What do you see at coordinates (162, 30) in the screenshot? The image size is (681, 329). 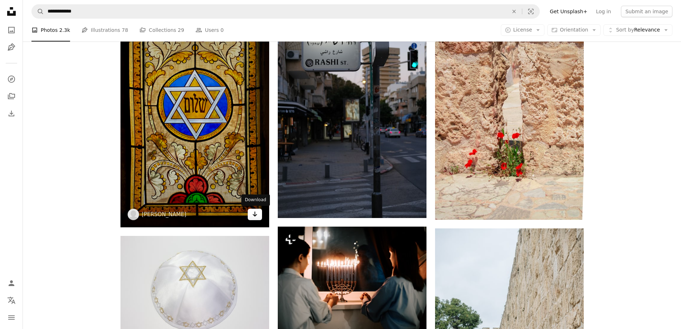 I see `a: Collections 29` at bounding box center [162, 30].